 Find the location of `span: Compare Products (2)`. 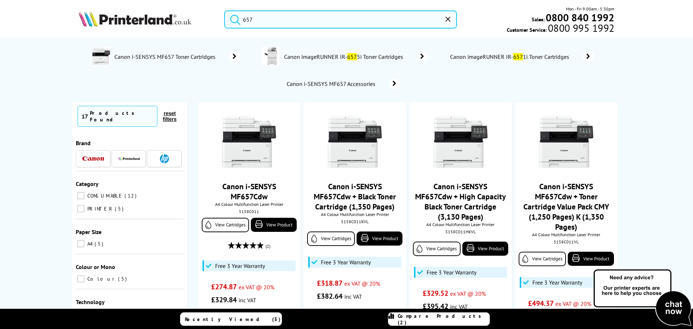

span: Compare Products (2) is located at coordinates (443, 319).